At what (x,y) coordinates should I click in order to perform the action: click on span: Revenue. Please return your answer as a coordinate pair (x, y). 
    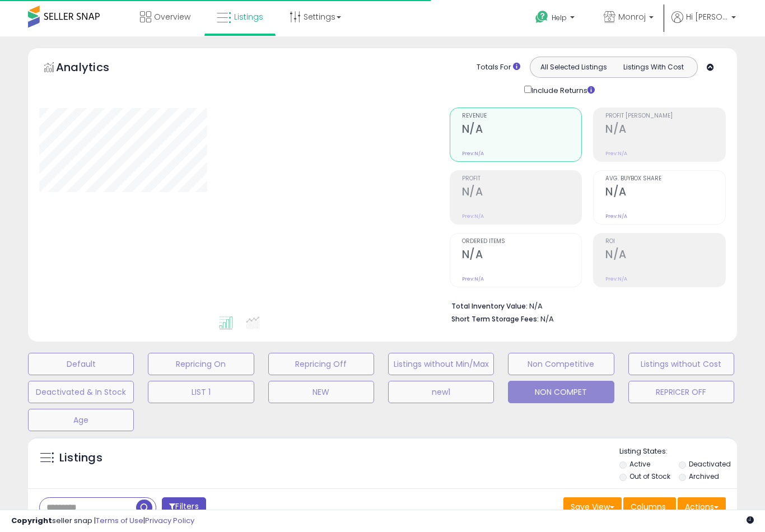
    Looking at the image, I should click on (522, 116).